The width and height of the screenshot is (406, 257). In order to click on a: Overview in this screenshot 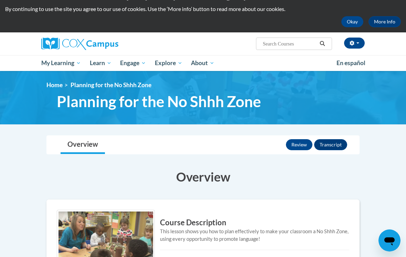, I will do `click(83, 145)`.